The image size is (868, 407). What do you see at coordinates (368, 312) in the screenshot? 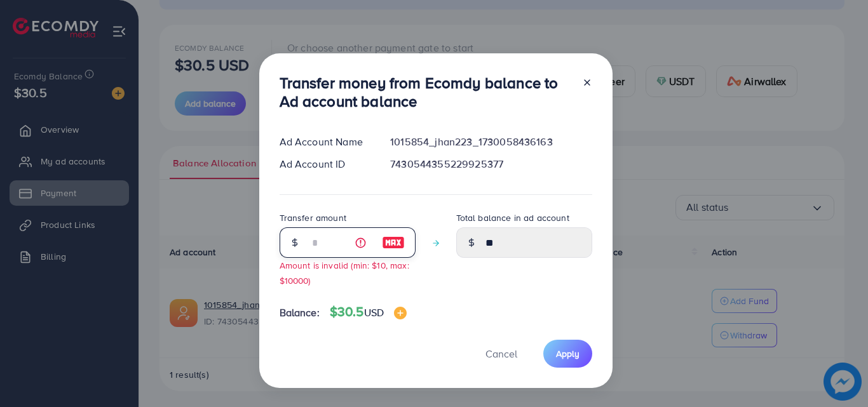
I see `h4: $30.5` at bounding box center [368, 312].